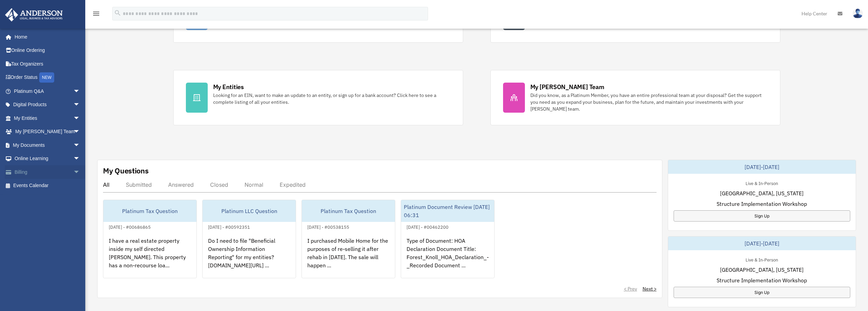 Image resolution: width=868 pixels, height=311 pixels. What do you see at coordinates (318, 98) in the screenshot?
I see `a: My Entities Looking for an EIN, want to make an update to an entity, or sign up for a bank accoun...` at bounding box center [318, 98].